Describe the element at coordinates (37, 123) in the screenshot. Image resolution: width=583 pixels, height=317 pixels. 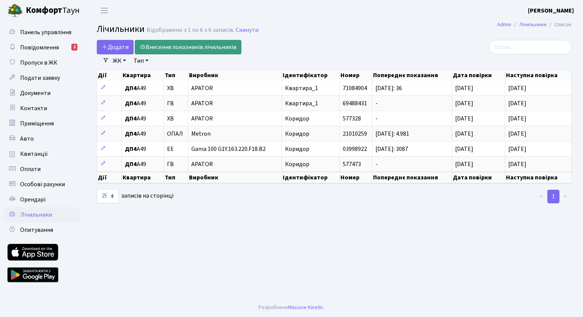
I see `span: Приміщення` at that location.